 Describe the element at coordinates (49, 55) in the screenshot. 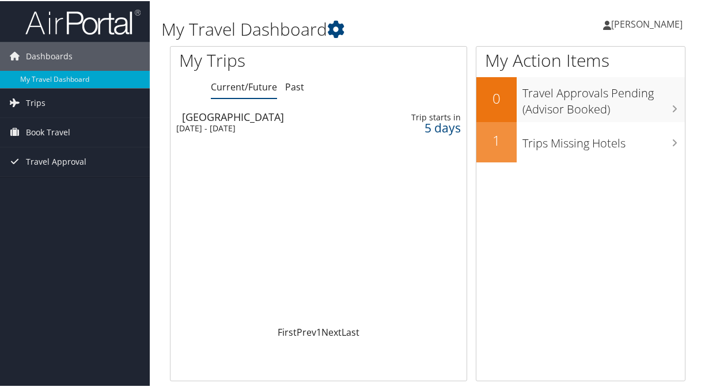

I see `span: Dashboards` at that location.